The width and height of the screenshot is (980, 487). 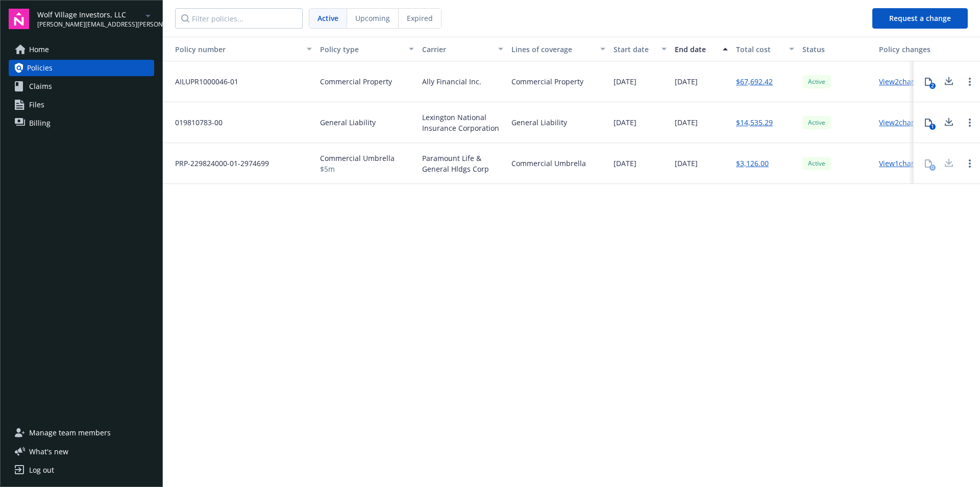 I want to click on div: Commercial Umbrella, so click(x=549, y=163).